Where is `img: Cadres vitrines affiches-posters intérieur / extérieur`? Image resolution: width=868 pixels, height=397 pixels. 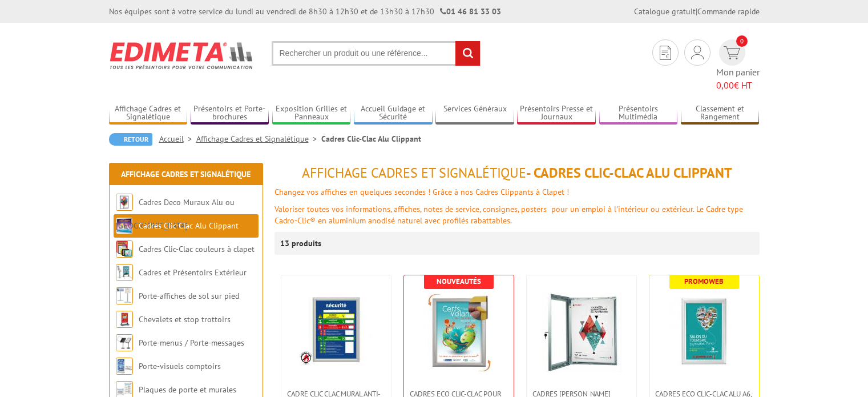 img: Cadres vitrines affiches-posters intérieur / extérieur is located at coordinates (582, 332).